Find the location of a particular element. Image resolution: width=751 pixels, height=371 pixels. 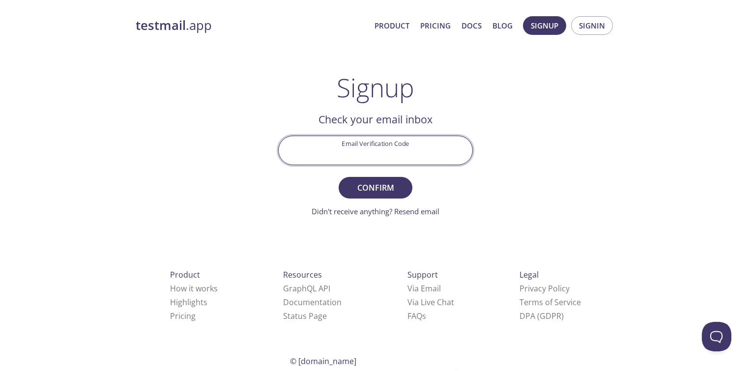

button: Signin is located at coordinates (592, 26).